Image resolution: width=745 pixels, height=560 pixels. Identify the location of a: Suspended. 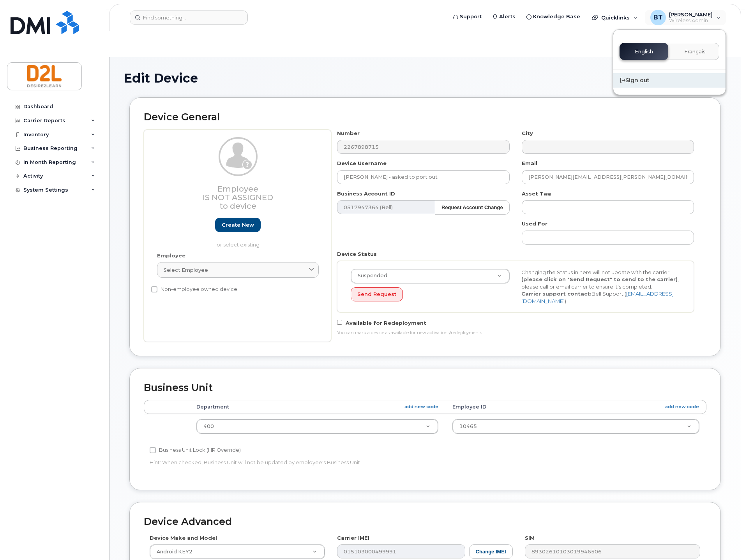
(430, 276).